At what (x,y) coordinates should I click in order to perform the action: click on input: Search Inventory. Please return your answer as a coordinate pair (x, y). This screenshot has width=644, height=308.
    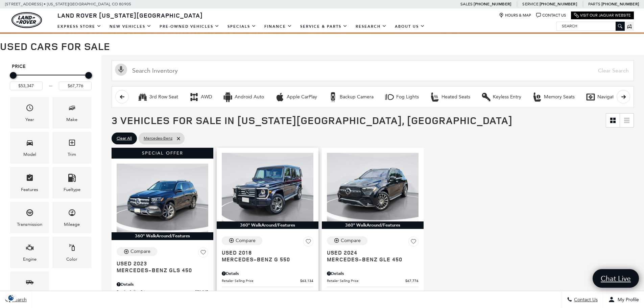
    Looking at the image, I should click on (373, 71).